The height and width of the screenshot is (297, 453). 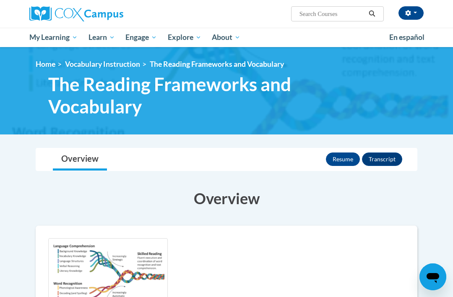 I want to click on a: Engage, so click(x=141, y=37).